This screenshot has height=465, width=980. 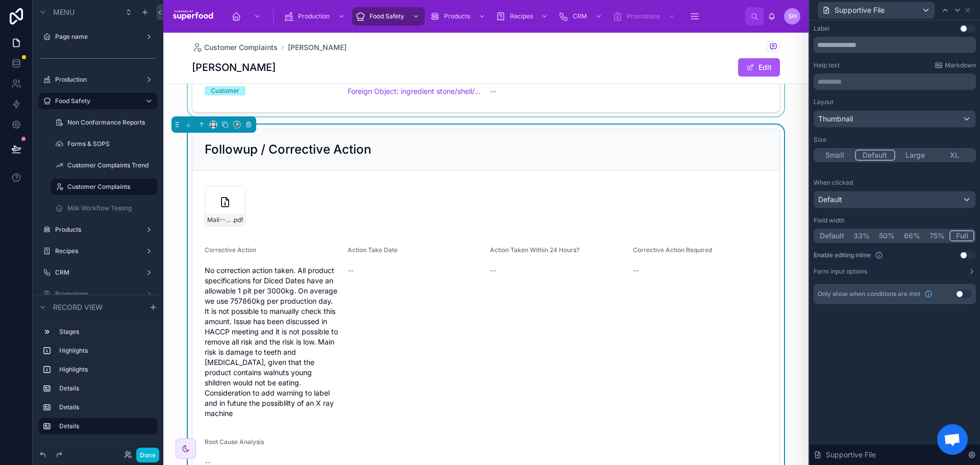 What do you see at coordinates (238, 220) in the screenshot?
I see `span: .pdf` at bounding box center [238, 220].